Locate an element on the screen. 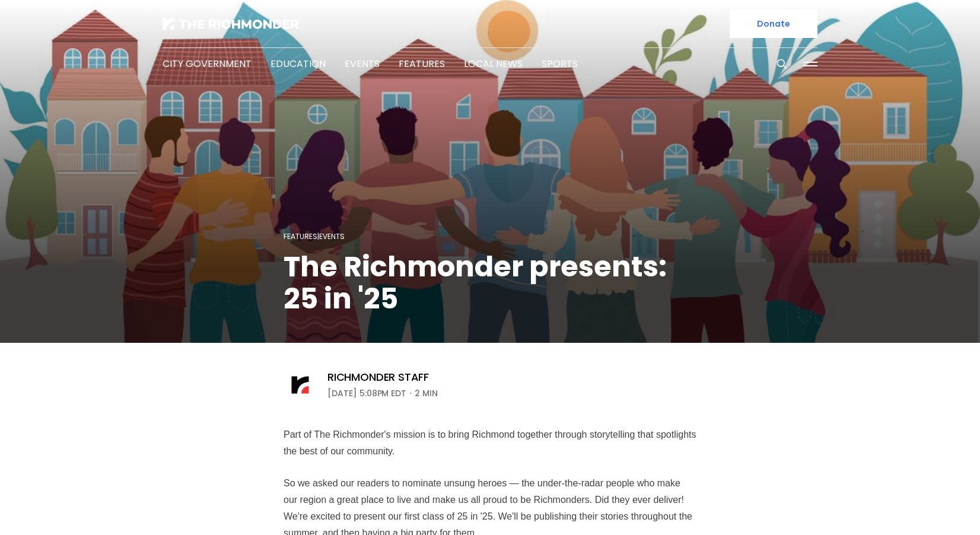  a: Sports is located at coordinates (559, 63).